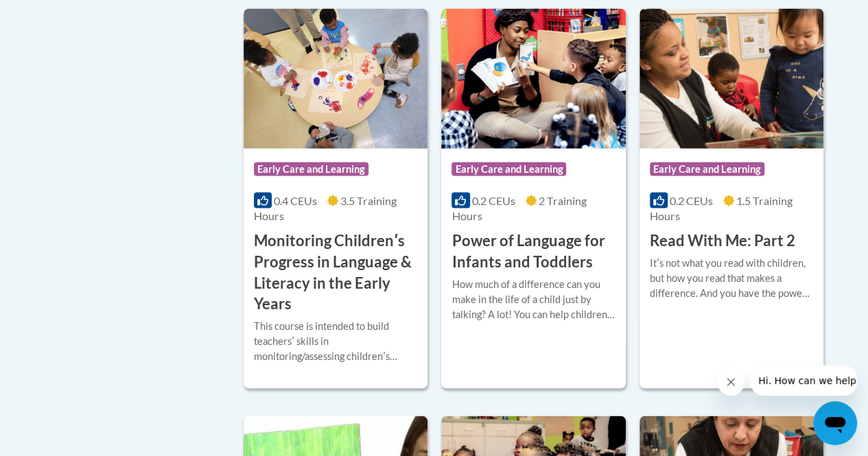 The height and width of the screenshot is (456, 868). I want to click on span: 0.4 CEUs, so click(295, 200).